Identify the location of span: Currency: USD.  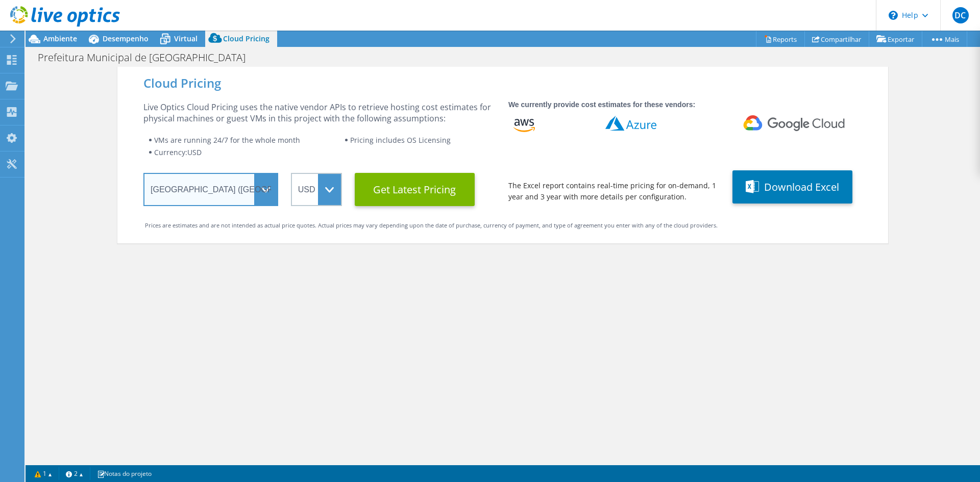
(177, 152).